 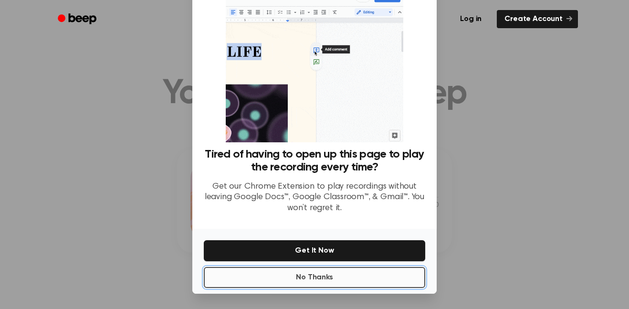 What do you see at coordinates (314, 198) in the screenshot?
I see `p: Get our Chrome Extension to play recordings without leaving Google Docs™, Google Classroom™, & Gm...` at bounding box center [314, 198].